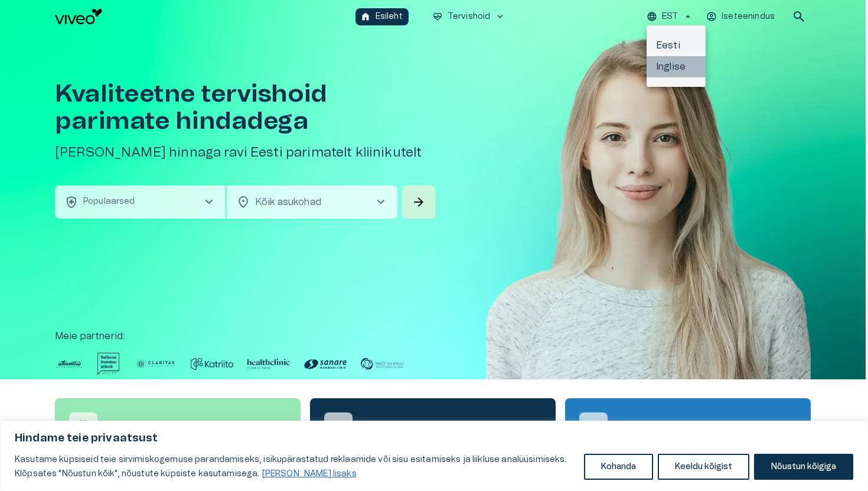 This screenshot has height=491, width=868. Describe the element at coordinates (618, 466) in the screenshot. I see `button: Kohanda` at that location.